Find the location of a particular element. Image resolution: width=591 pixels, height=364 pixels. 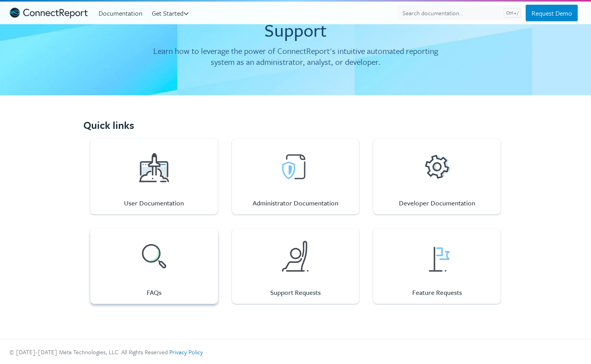

a: Get Started is located at coordinates (173, 13).